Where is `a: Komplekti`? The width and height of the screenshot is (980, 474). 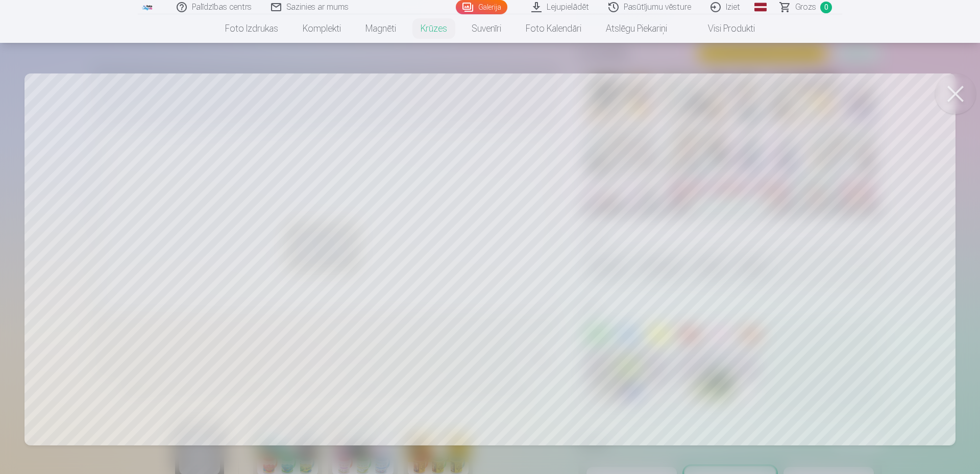
a: Komplekti is located at coordinates (322, 29).